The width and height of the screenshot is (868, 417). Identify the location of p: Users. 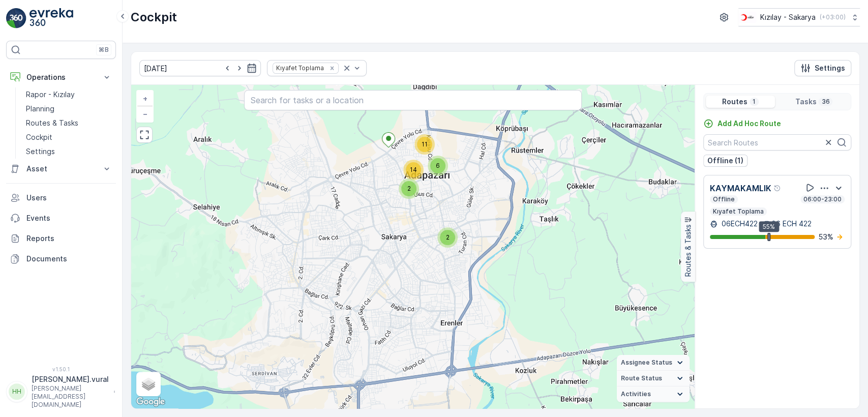
(69, 198).